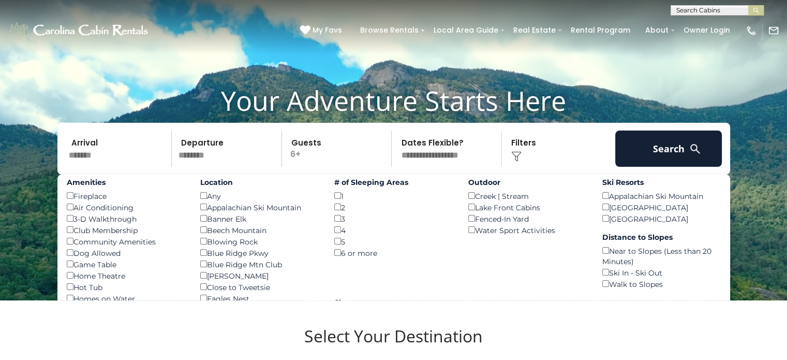 This screenshot has height=360, width=787. Describe the element at coordinates (527, 230) in the screenshot. I see `div: Water Sport Activities` at that location.